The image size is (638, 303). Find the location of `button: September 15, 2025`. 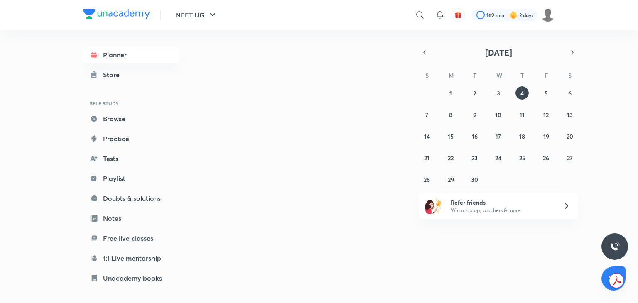

button: September 15, 2025 is located at coordinates (451, 136).